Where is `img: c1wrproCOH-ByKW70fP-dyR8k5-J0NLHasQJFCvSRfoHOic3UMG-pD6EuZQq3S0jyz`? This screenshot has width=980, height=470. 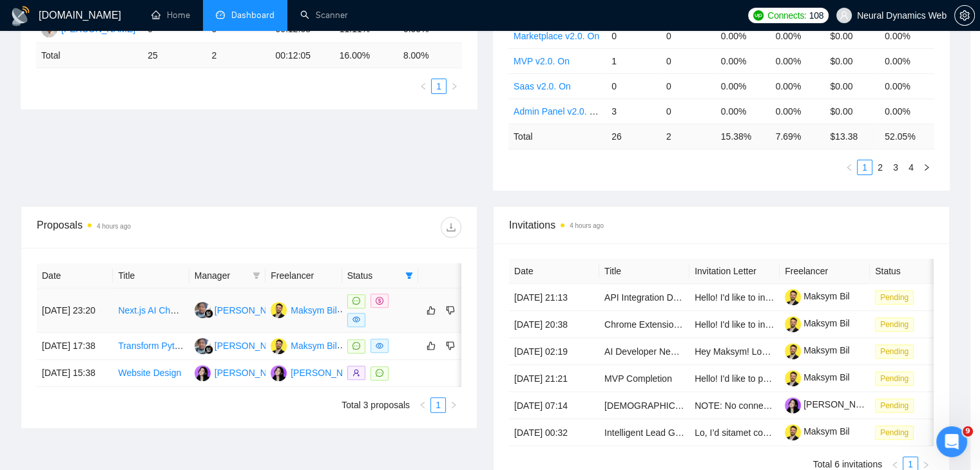
img: c1wrproCOH-ByKW70fP-dyR8k5-J0NLHasQJFCvSRfoHOic3UMG-pD6EuZQq3S0jyz is located at coordinates (793, 405).